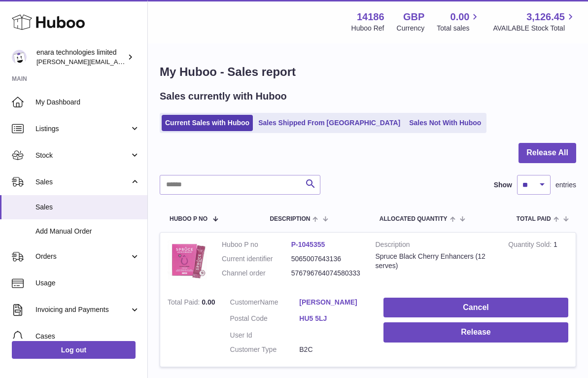 Image resolution: width=588 pixels, height=378 pixels. I want to click on dd: B2C, so click(334, 350).